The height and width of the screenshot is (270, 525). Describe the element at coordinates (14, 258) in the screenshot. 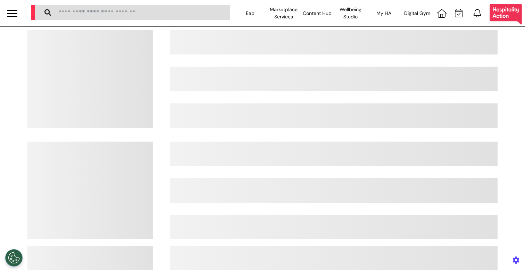

I see `button: Open Preferences` at that location.